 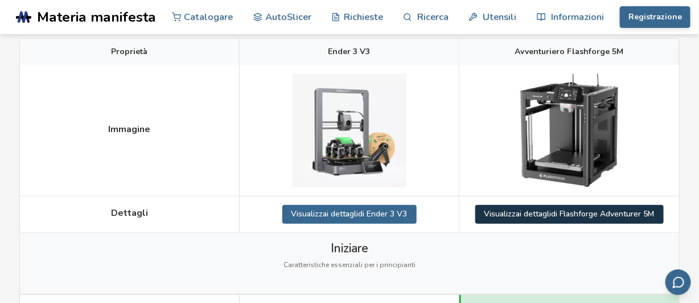 What do you see at coordinates (678, 282) in the screenshot?
I see `button: Invia feedback via e-mail` at bounding box center [678, 282].